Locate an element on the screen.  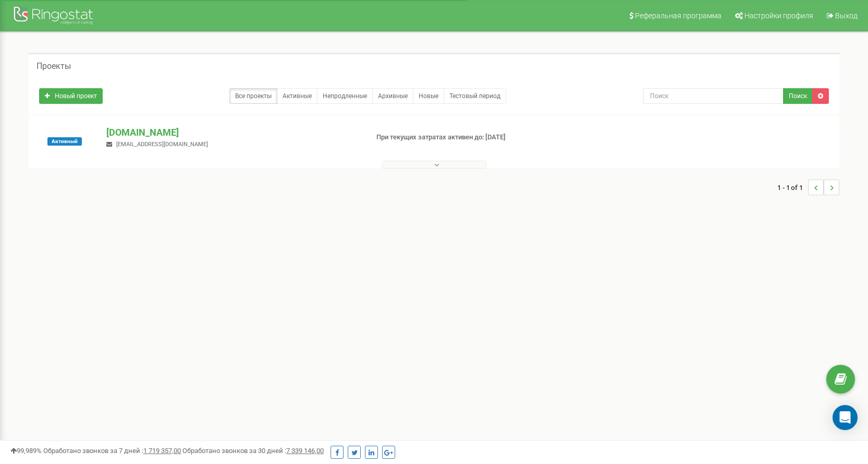
h5: Проекты is located at coordinates (54, 66).